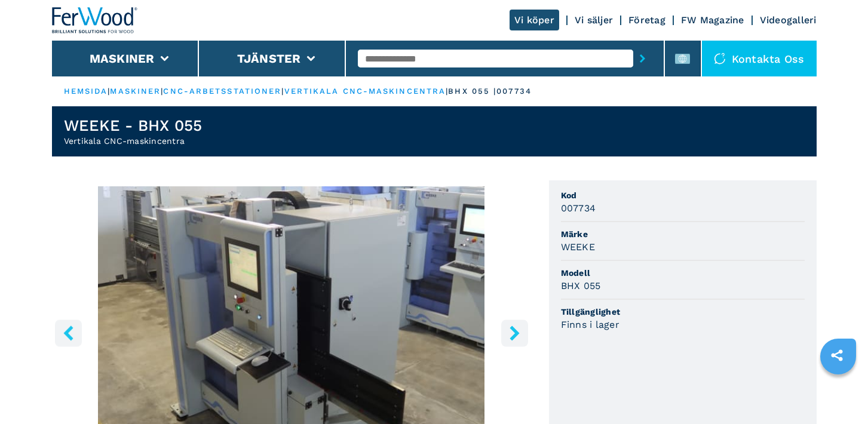 The image size is (868, 424). I want to click on span: Tillgänglighet, so click(683, 312).